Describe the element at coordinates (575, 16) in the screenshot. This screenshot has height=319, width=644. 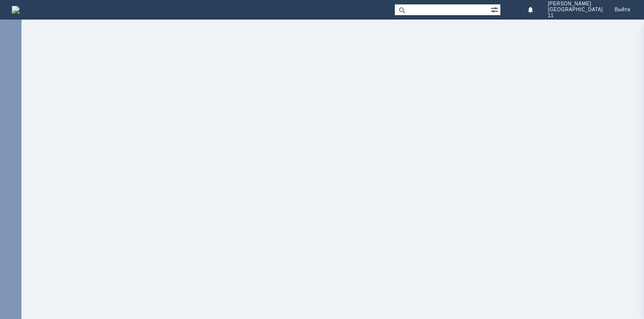
I see `span: 11` at that location.